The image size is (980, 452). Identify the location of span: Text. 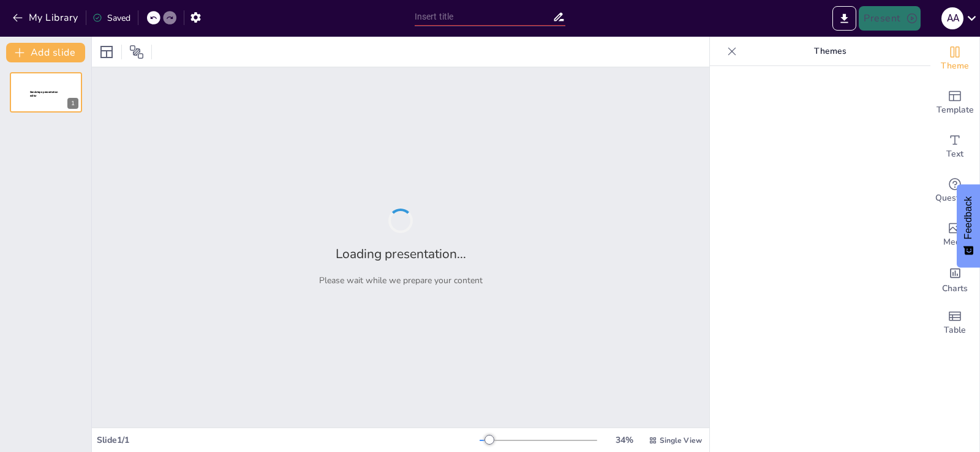
(955, 154).